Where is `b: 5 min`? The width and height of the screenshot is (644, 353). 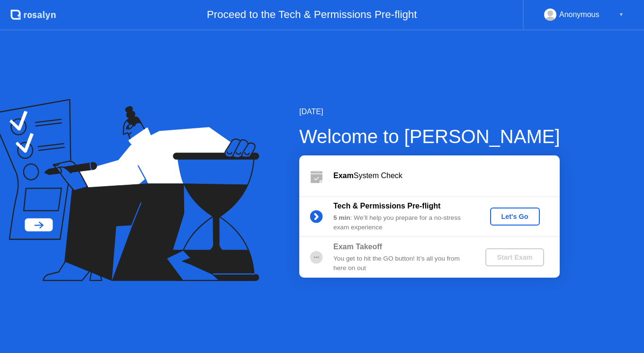
b: 5 min is located at coordinates (342, 217).